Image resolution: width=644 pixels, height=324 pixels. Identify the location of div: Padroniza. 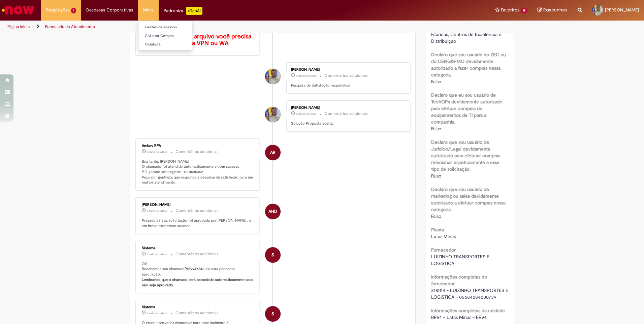
(183, 11).